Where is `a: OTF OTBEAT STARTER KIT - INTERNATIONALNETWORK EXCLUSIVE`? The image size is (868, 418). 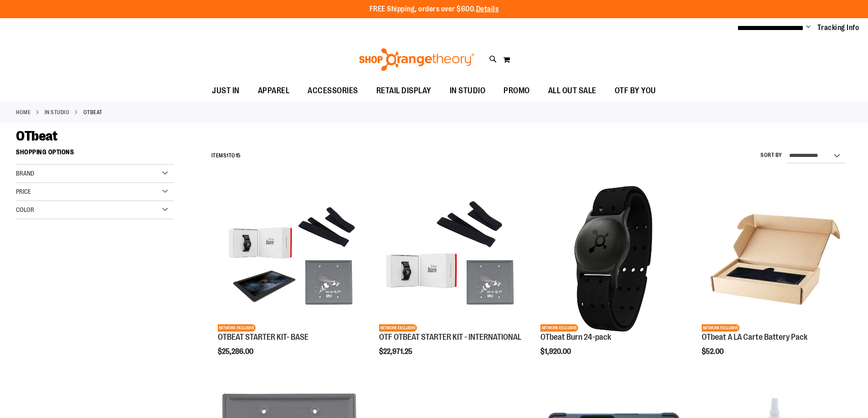 a: OTF OTBEAT STARTER KIT - INTERNATIONALNETWORK EXCLUSIVE is located at coordinates (452, 260).